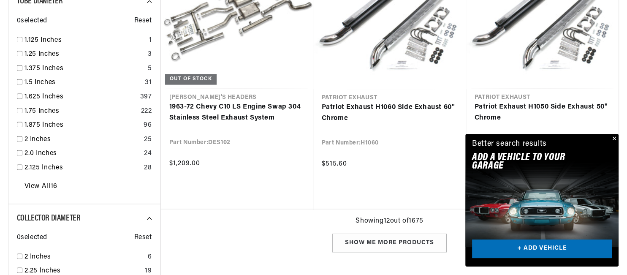 Image resolution: width=627 pixels, height=275 pixels. I want to click on a: 1.125 Inches, so click(85, 41).